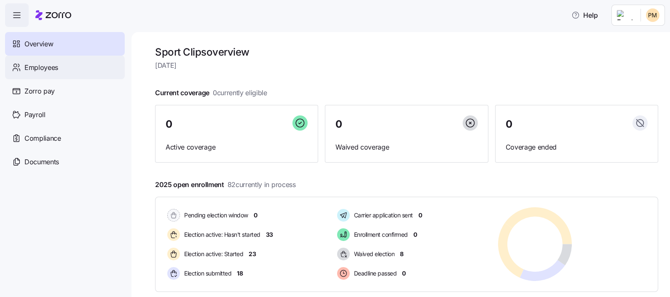  What do you see at coordinates (237, 147) in the screenshot?
I see `span: Active coverage` at bounding box center [237, 147].